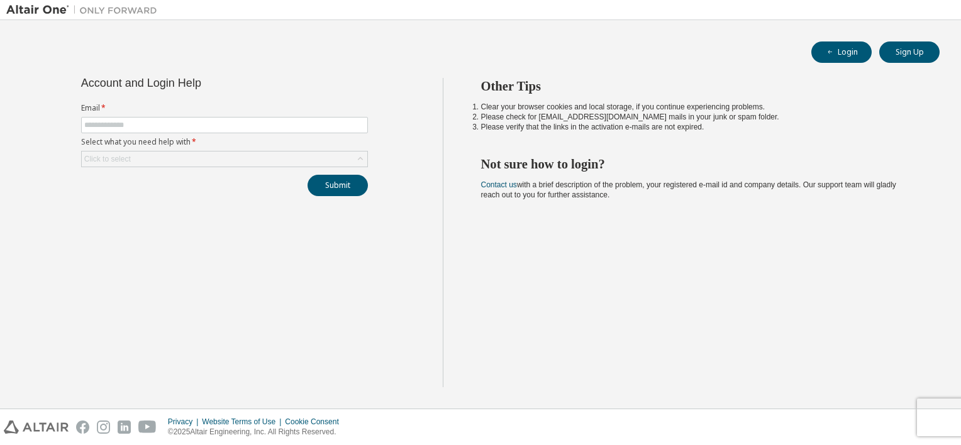 This screenshot has width=961, height=445. I want to click on img: altair_logo.svg, so click(36, 427).